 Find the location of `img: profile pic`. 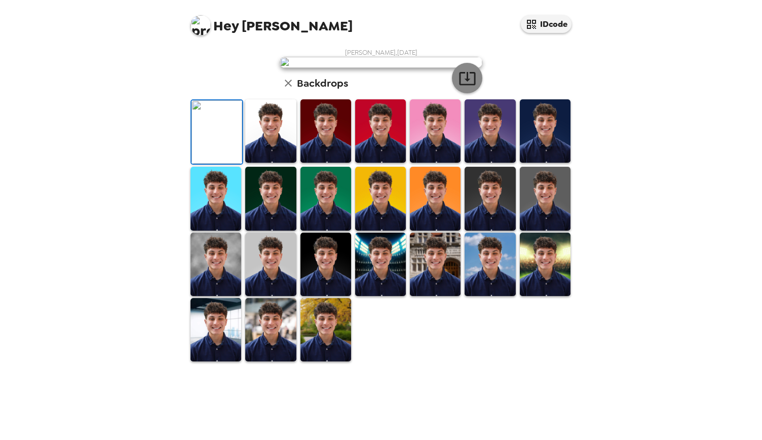

img: profile pic is located at coordinates (201, 25).